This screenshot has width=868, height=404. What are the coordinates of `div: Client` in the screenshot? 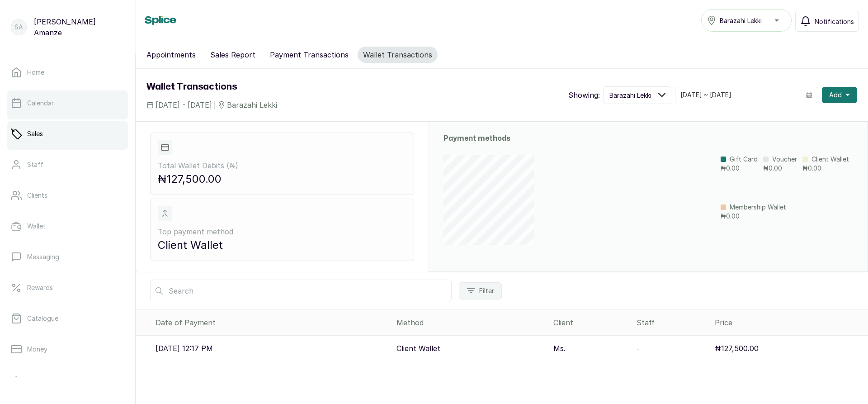 It's located at (591, 323).